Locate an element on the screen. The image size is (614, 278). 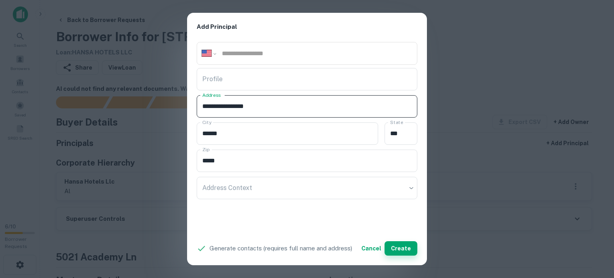
label: Address is located at coordinates (211, 95).